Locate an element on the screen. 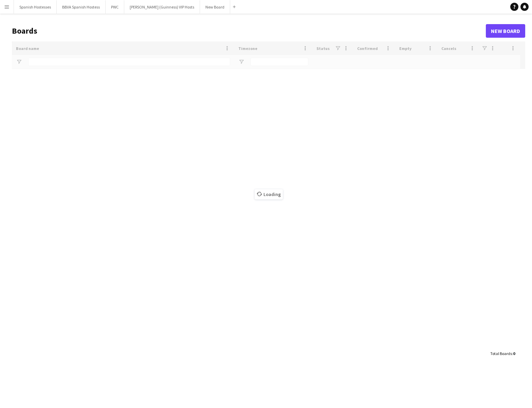 This screenshot has height=408, width=532. button: New Board is located at coordinates (215, 7).